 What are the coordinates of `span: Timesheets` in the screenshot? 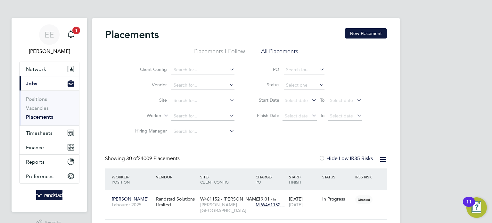 It's located at (39, 133).